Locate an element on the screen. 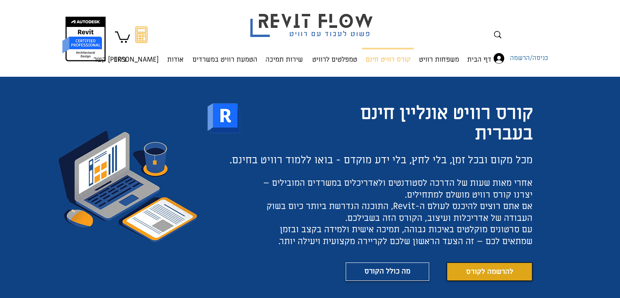  p: דף הבית is located at coordinates (479, 60).